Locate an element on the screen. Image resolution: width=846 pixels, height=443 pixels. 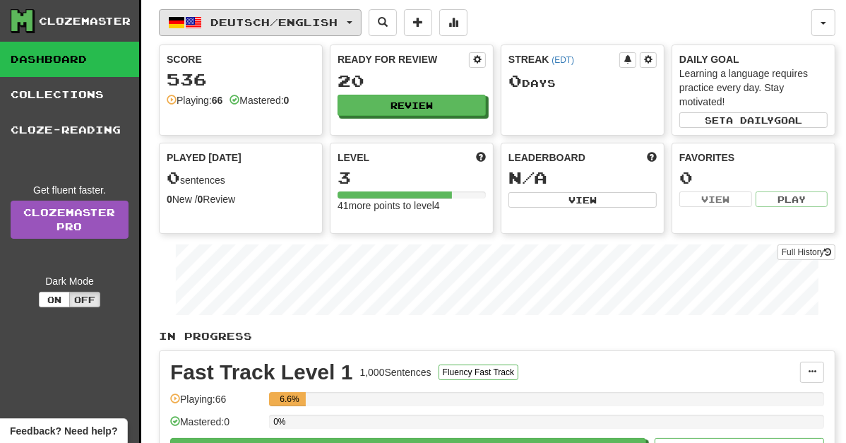
div: 41 more points to level 4 is located at coordinates (412, 206).